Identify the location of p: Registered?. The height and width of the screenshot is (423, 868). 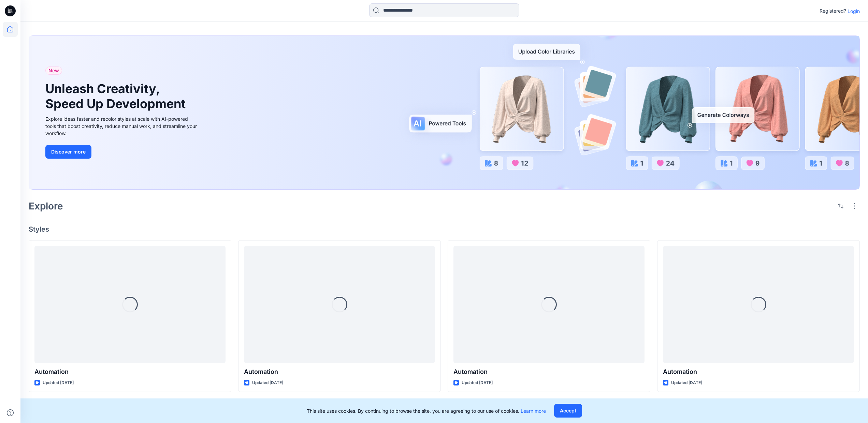
(833, 11).